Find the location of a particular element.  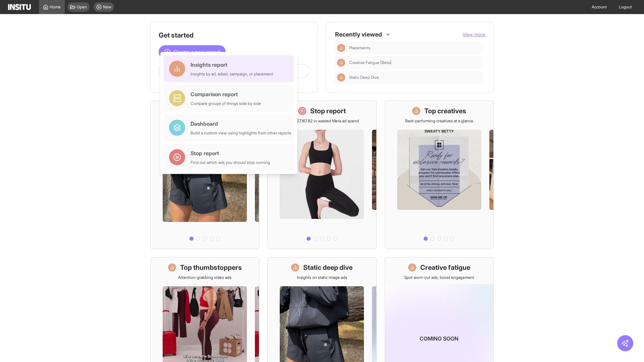

span: Create a new report is located at coordinates (197, 52).